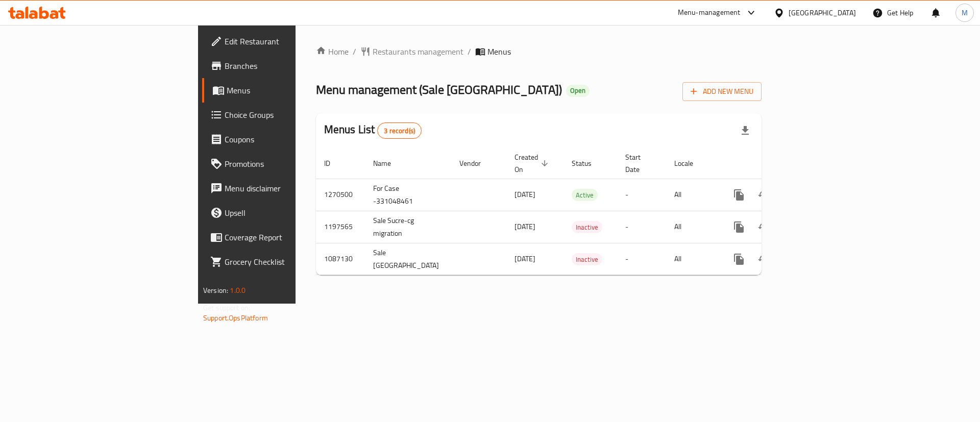 The height and width of the screenshot is (422, 980). I want to click on a: Edit Restaurant, so click(282, 42).